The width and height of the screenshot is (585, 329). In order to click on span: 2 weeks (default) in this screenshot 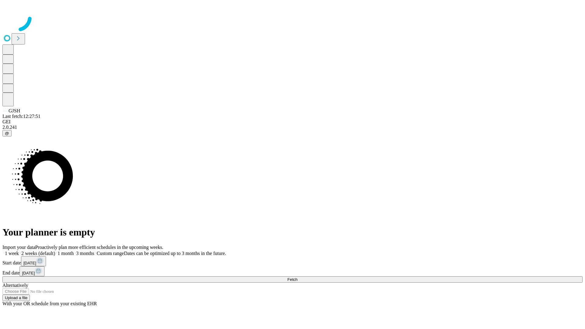, I will do `click(38, 253)`.